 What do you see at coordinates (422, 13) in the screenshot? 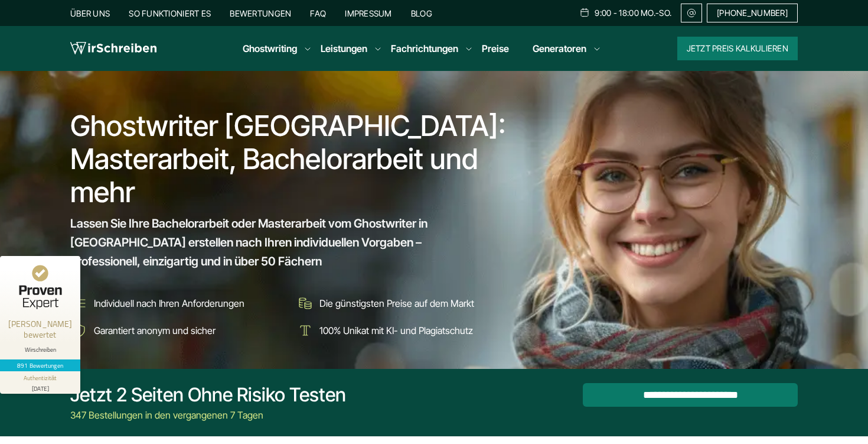
I see `a: Blog` at bounding box center [422, 13].